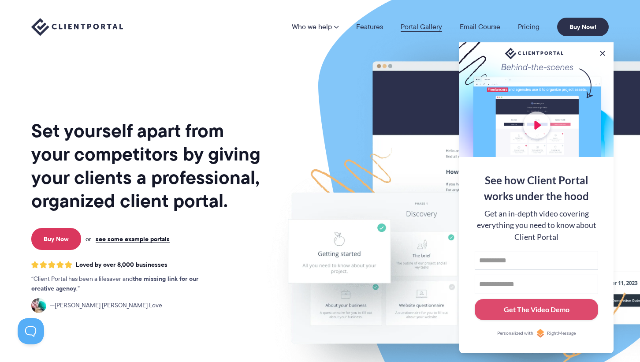 Image resolution: width=640 pixels, height=362 pixels. Describe the element at coordinates (537, 333) in the screenshot. I see `a: Personalized withRightMessage` at that location.